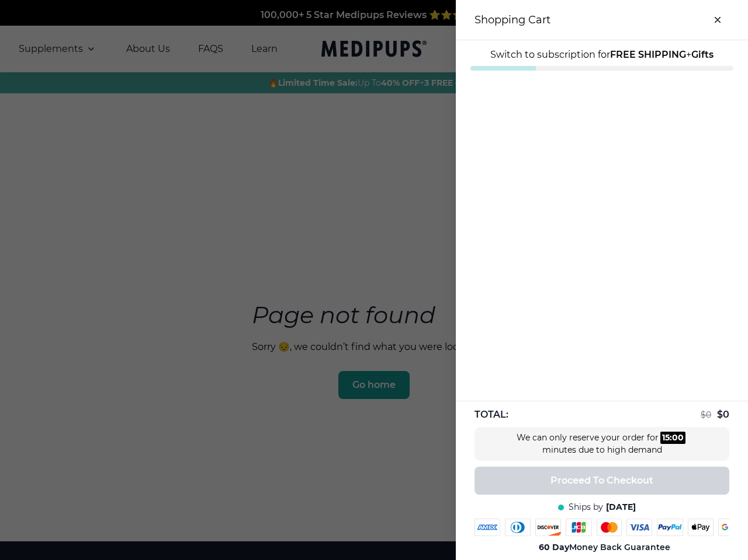 The height and width of the screenshot is (560, 748). Describe the element at coordinates (585, 508) in the screenshot. I see `span: Ships by` at that location.